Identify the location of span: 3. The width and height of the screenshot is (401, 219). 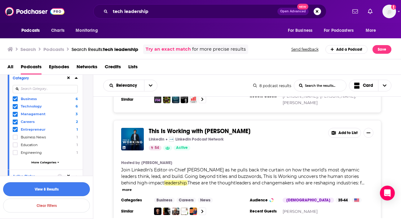
(76, 114).